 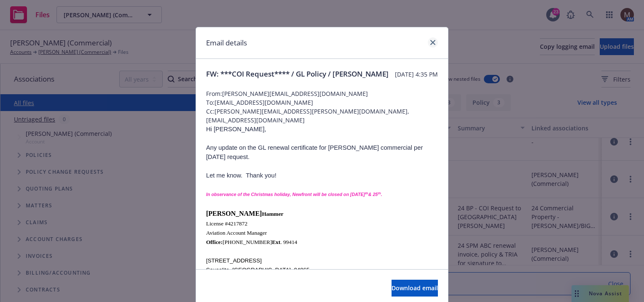 I want to click on span: Office:, so click(x=214, y=242).